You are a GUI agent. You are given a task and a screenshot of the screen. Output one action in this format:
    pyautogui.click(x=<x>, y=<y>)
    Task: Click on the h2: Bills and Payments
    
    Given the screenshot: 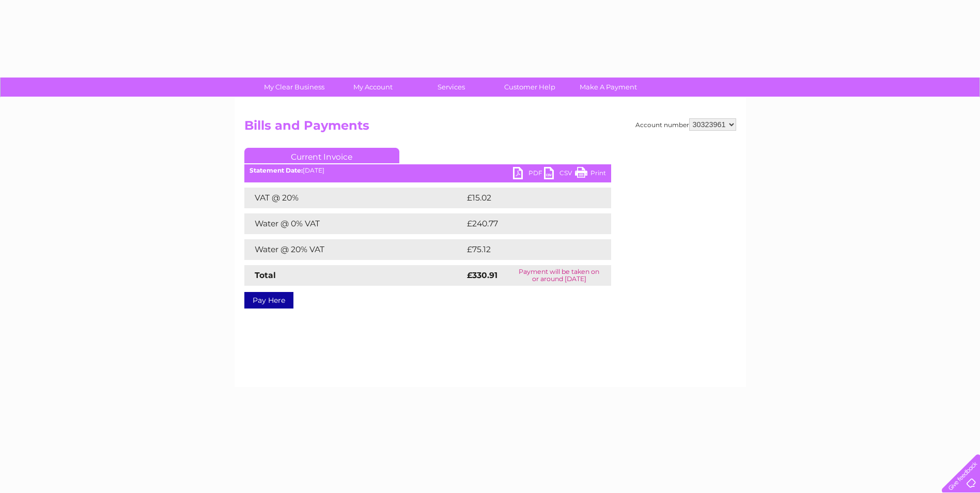 What is the action you would take?
    pyautogui.click(x=490, y=128)
    